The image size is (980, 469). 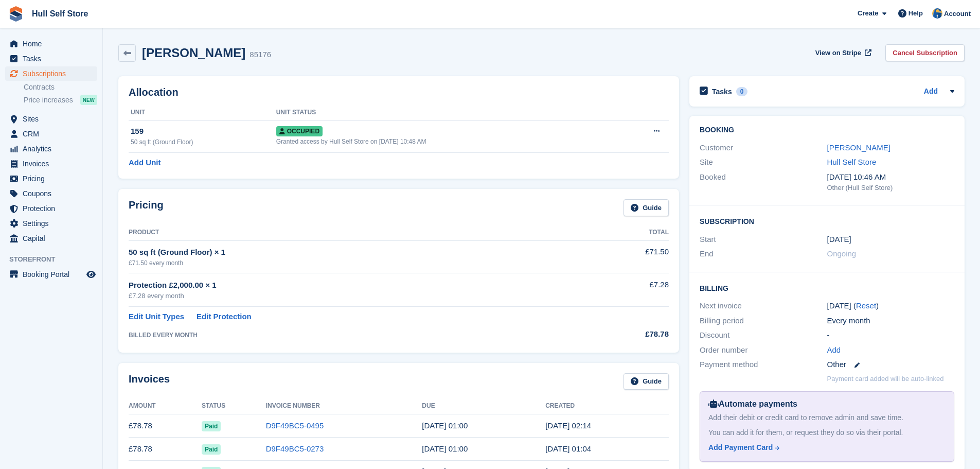 What do you see at coordinates (60, 100) in the screenshot?
I see `a: Price increases NEW` at bounding box center [60, 100].